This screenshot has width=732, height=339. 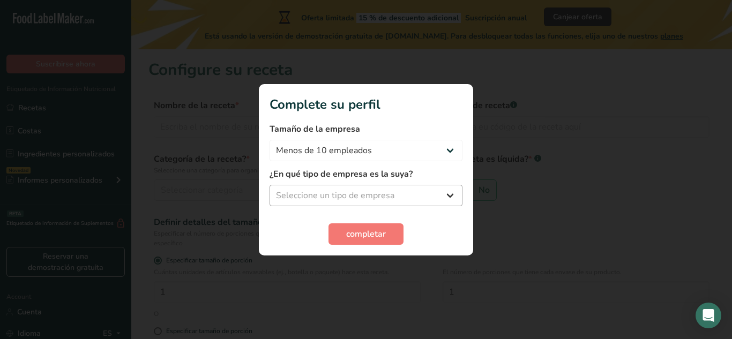 I want to click on label: ¿En qué tipo de empresa es la suya?, so click(x=366, y=174).